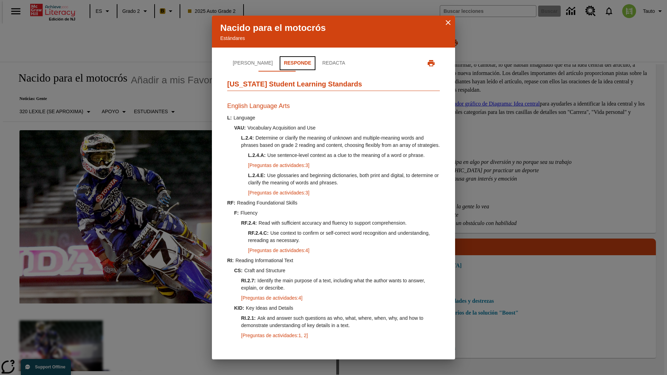 The height and width of the screenshot is (375, 667). I want to click on span: RI.2.7 :, so click(248, 281).